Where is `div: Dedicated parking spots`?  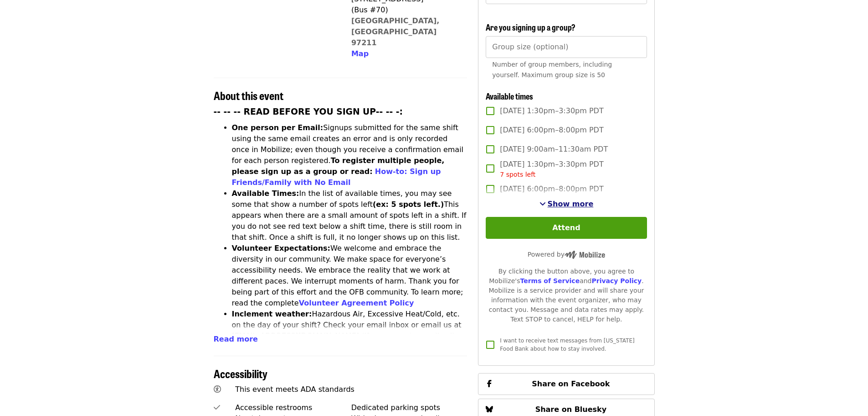 div: Dedicated parking spots is located at coordinates (409, 407).